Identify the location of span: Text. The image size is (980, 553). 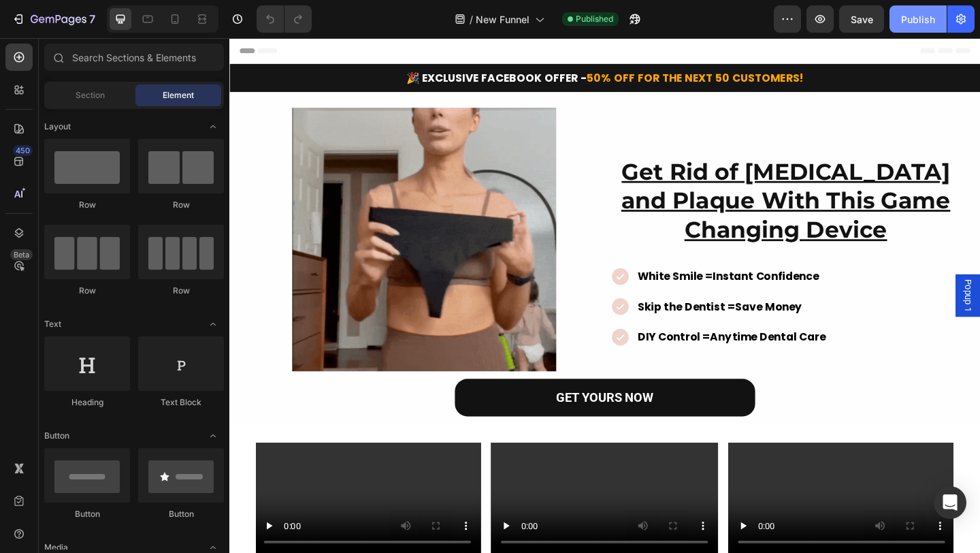
(52, 324).